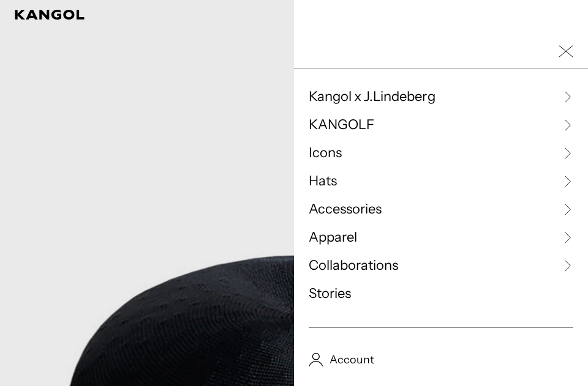 The image size is (588, 386). I want to click on span: Hats, so click(323, 181).